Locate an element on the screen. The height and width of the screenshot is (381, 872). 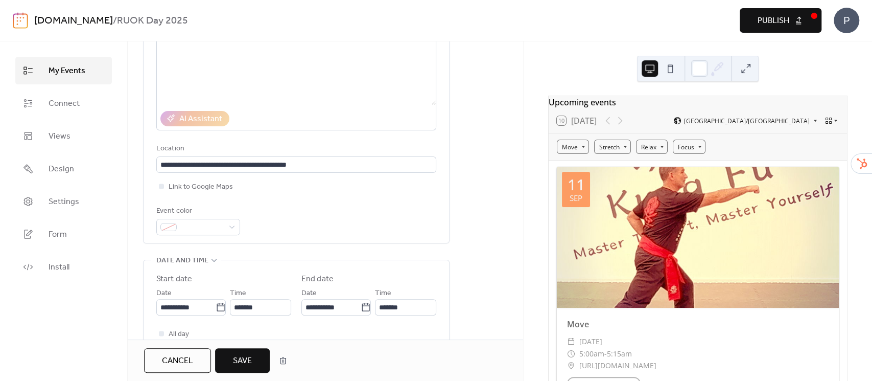
button: Publish is located at coordinates (780, 20).